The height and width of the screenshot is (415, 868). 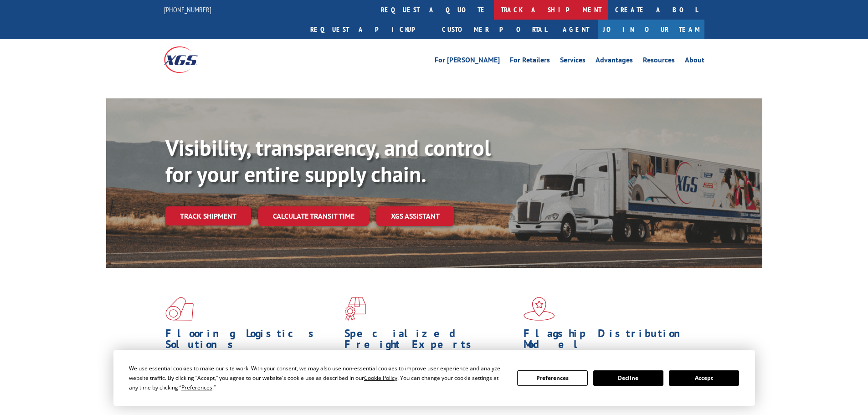 What do you see at coordinates (610, 341) in the screenshot?
I see `h1: Flagship Distribution Model` at bounding box center [610, 341].